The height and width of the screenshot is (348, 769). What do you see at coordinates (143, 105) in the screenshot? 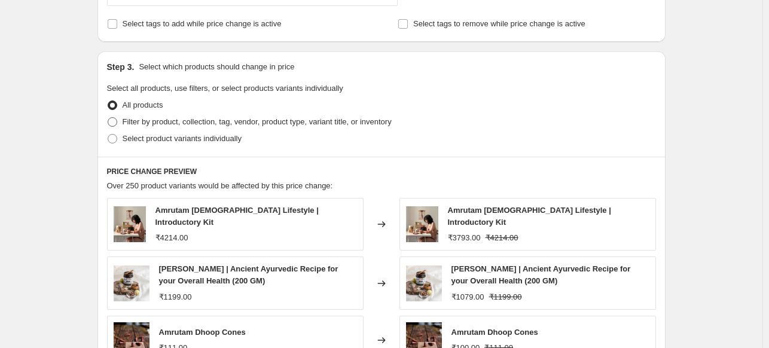
I see `span: All products` at bounding box center [143, 105].